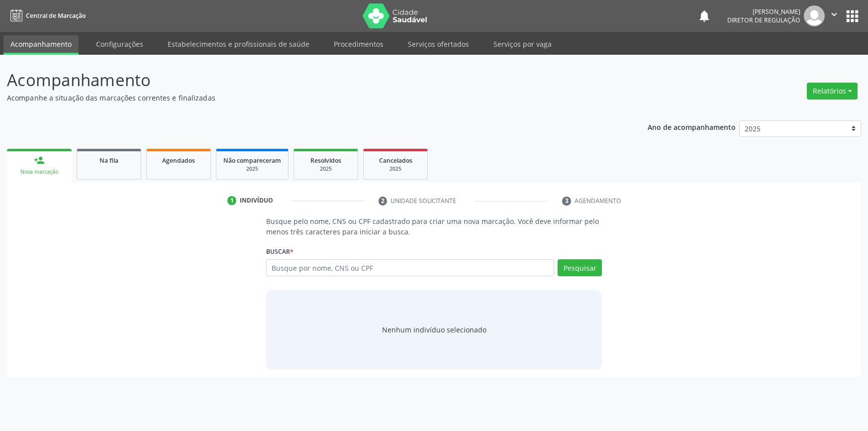 The image size is (868, 431). I want to click on div: 1, so click(232, 200).